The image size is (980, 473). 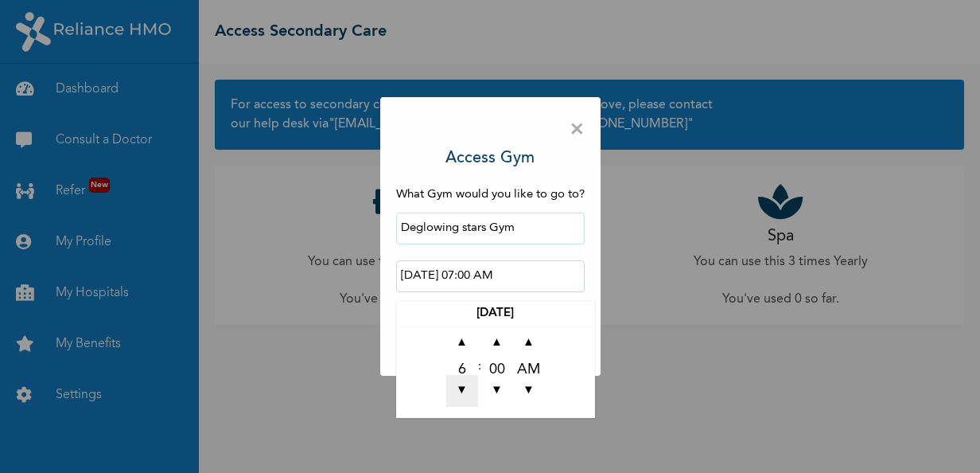 What do you see at coordinates (497, 367) in the screenshot?
I see `div: 00` at bounding box center [497, 367].